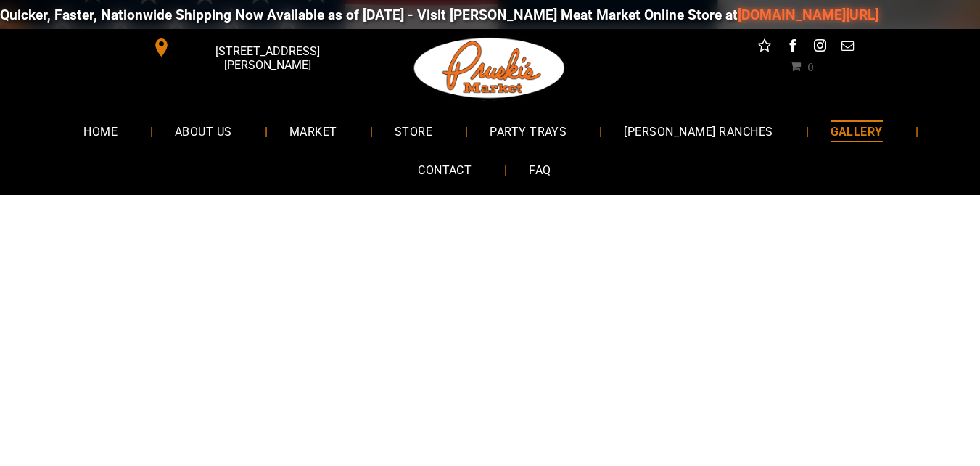 The height and width of the screenshot is (466, 980). I want to click on a: PARTY TRAYS, so click(528, 131).